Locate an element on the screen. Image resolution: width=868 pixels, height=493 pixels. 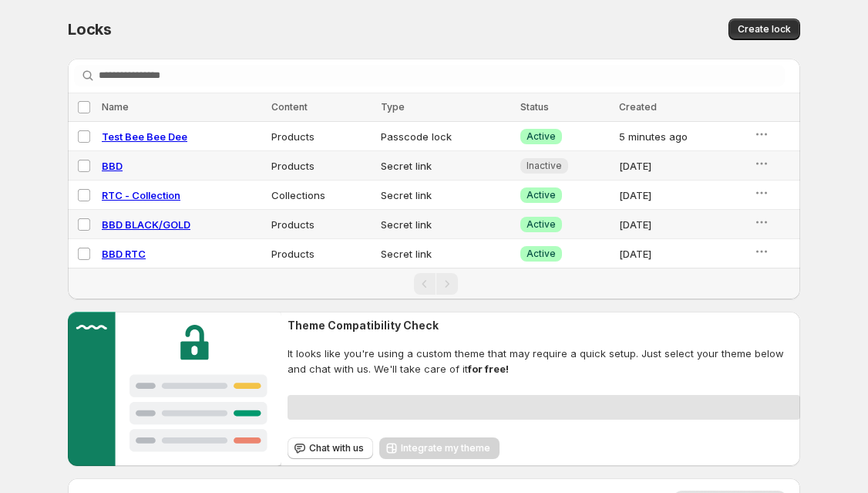
span: Locks is located at coordinates (90, 29).